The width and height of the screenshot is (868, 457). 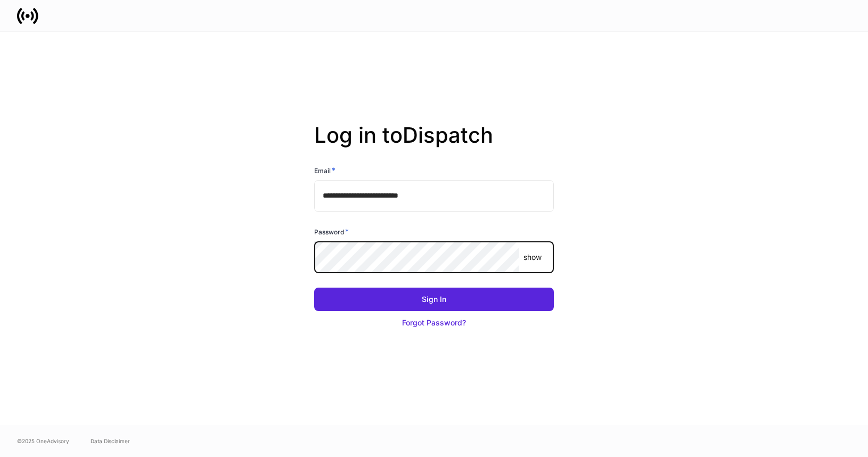 What do you see at coordinates (434, 323) in the screenshot?
I see `div: Forgot Password?` at bounding box center [434, 323].